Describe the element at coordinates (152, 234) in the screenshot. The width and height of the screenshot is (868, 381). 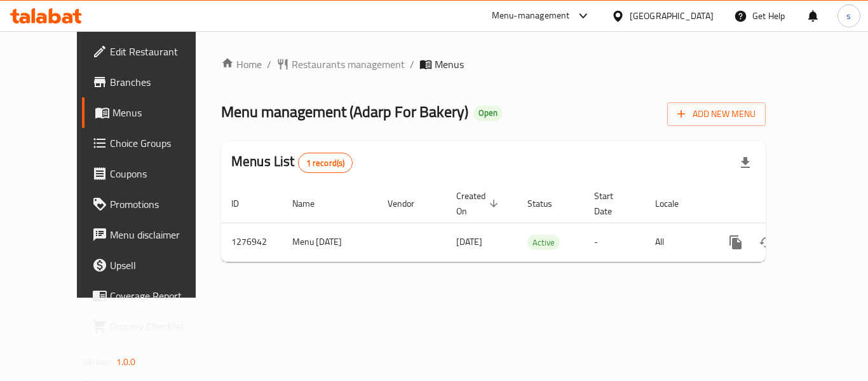
I see `a: Menu disclaimer` at that location.